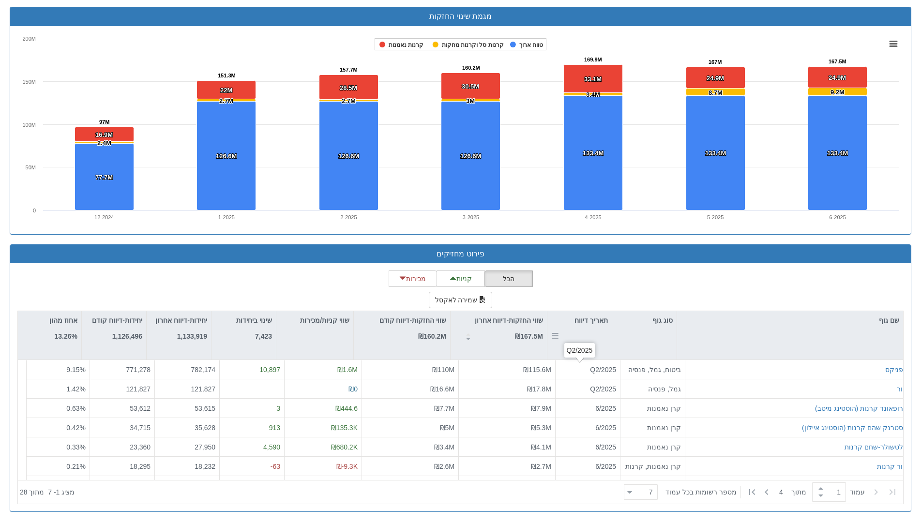 This screenshot has width=921, height=524. I want to click on div: -63, so click(252, 467).